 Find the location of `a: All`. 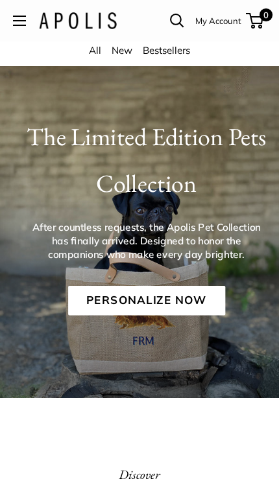

a: All is located at coordinates (95, 50).